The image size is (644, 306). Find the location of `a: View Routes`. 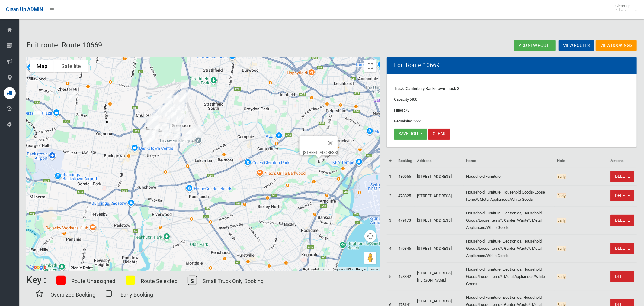

a: View Routes is located at coordinates (577, 45).